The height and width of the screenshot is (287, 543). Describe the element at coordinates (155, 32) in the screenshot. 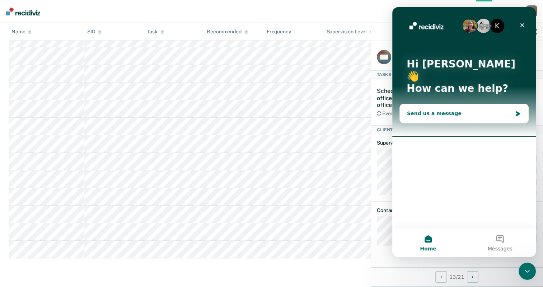

I see `div: Task` at that location.